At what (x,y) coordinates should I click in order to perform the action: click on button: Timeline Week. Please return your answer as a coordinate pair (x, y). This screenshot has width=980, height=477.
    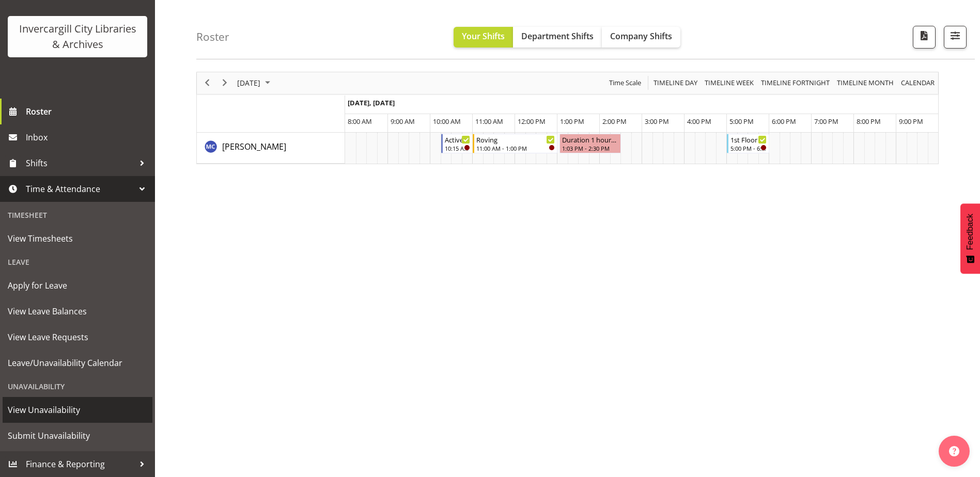
    Looking at the image, I should click on (729, 83).